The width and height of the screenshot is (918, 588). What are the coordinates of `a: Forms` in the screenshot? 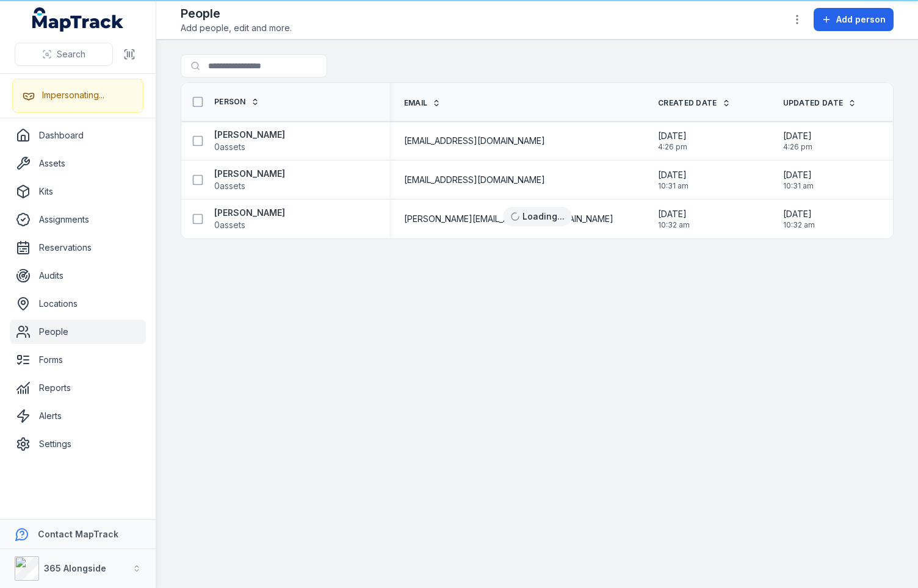 It's located at (77, 360).